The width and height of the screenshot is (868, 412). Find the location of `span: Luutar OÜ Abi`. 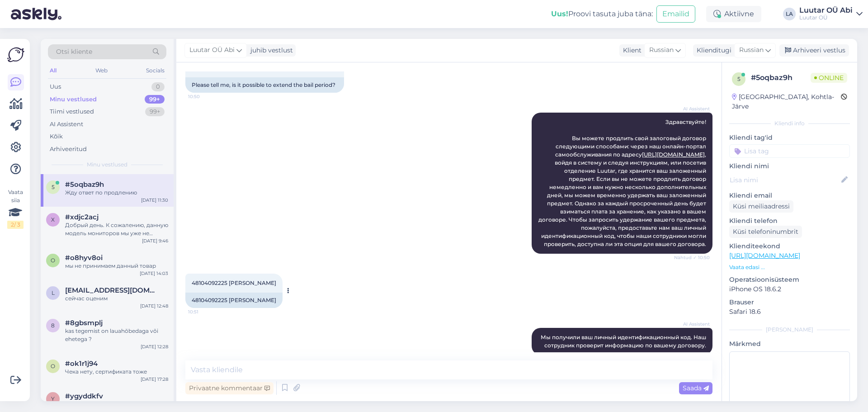

span: Luutar OÜ Abi is located at coordinates (212, 50).